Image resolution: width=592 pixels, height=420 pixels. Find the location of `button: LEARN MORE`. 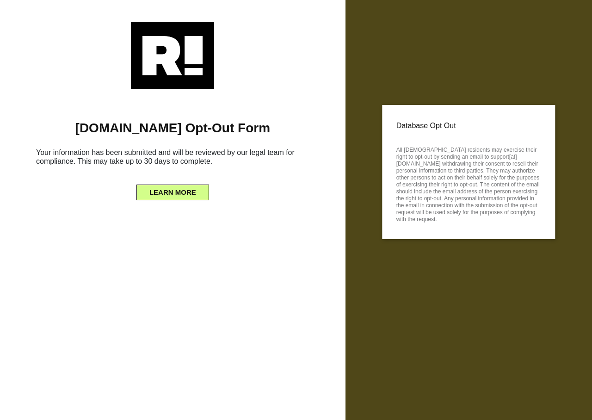

button: LEARN MORE is located at coordinates (173, 192).